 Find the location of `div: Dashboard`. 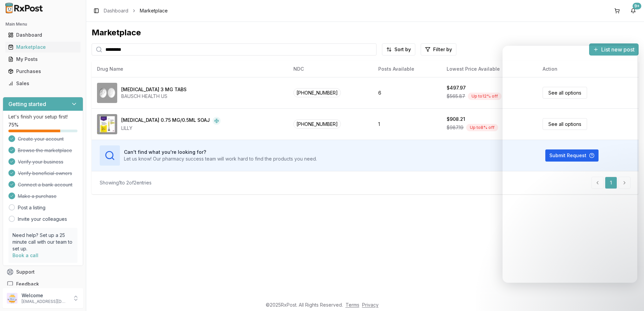

div: Dashboard is located at coordinates (43, 35).